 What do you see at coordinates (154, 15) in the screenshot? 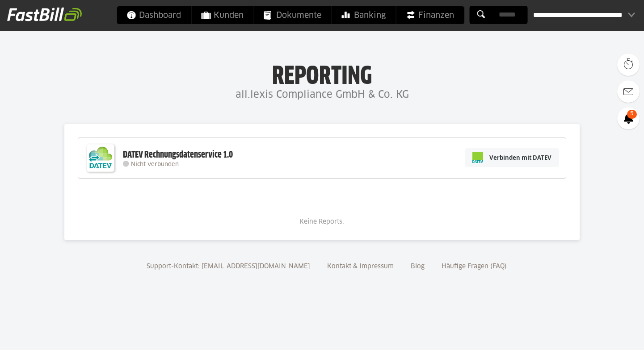
I see `span: Dashboard` at bounding box center [154, 15].